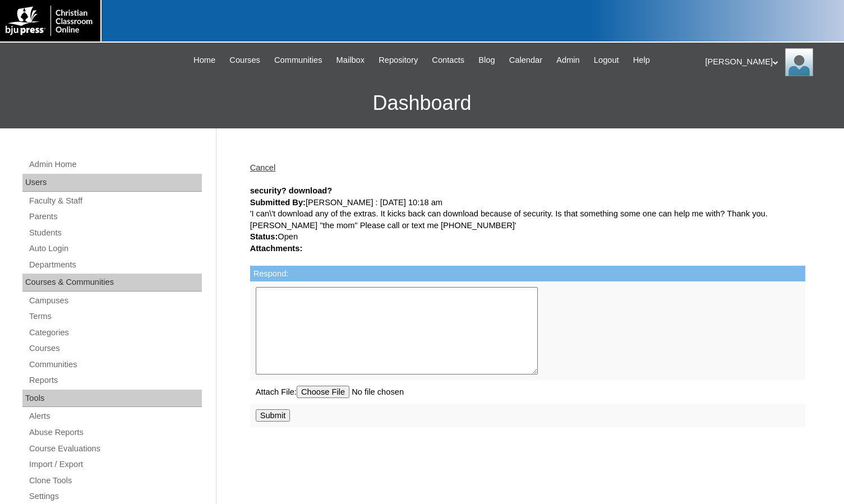 This screenshot has width=844, height=504. What do you see at coordinates (398, 60) in the screenshot?
I see `a: Repository` at bounding box center [398, 60].